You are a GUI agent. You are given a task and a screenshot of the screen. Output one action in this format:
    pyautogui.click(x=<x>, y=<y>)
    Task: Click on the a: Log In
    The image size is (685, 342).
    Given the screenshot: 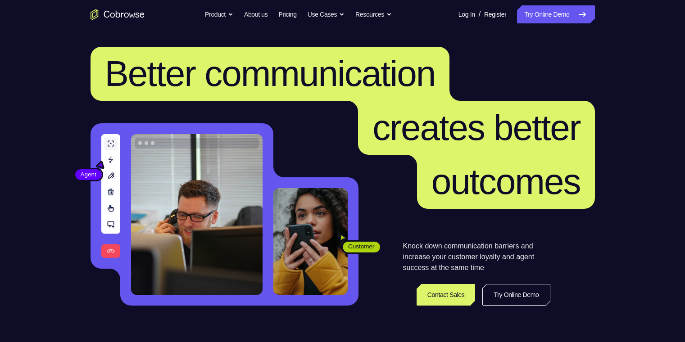 What is the action you would take?
    pyautogui.click(x=466, y=14)
    